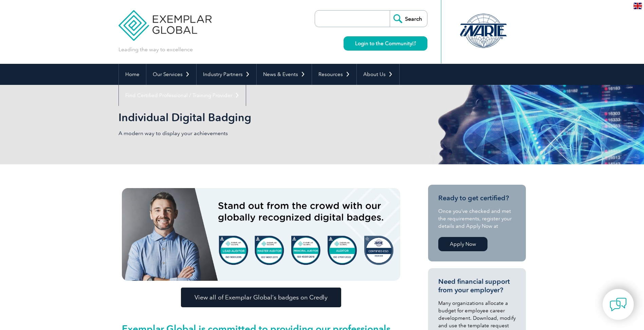  I want to click on a: Industry Partners, so click(227, 75).